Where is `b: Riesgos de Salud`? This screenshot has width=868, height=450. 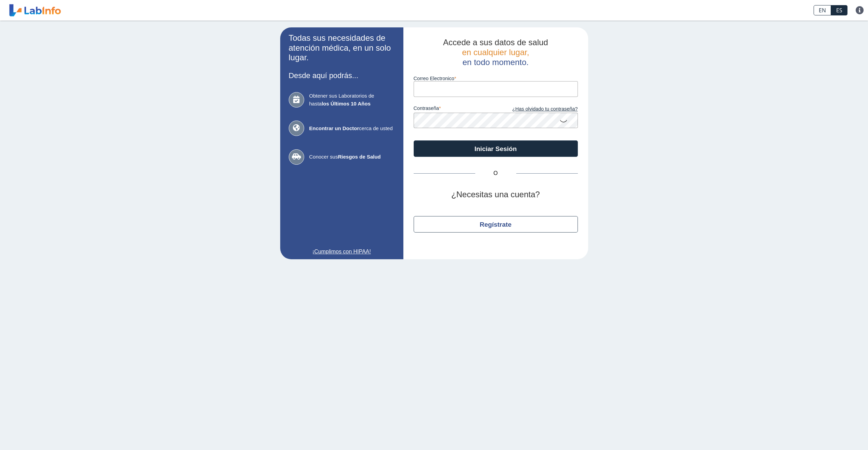 b: Riesgos de Salud is located at coordinates (359, 157).